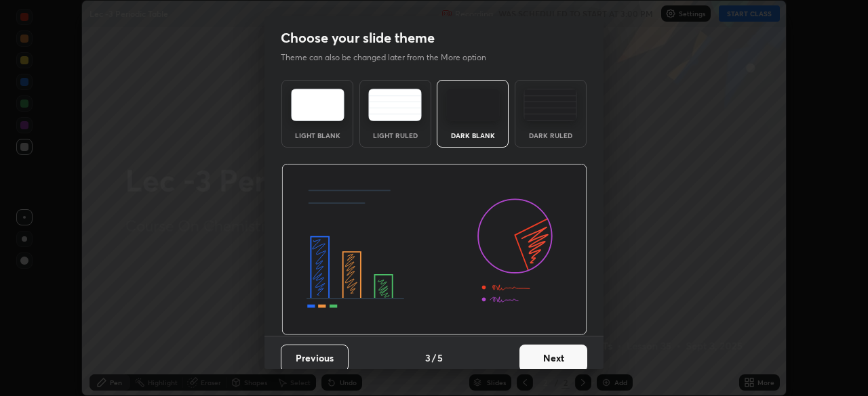  What do you see at coordinates (473, 136) in the screenshot?
I see `div: Dark Blank` at bounding box center [473, 136].